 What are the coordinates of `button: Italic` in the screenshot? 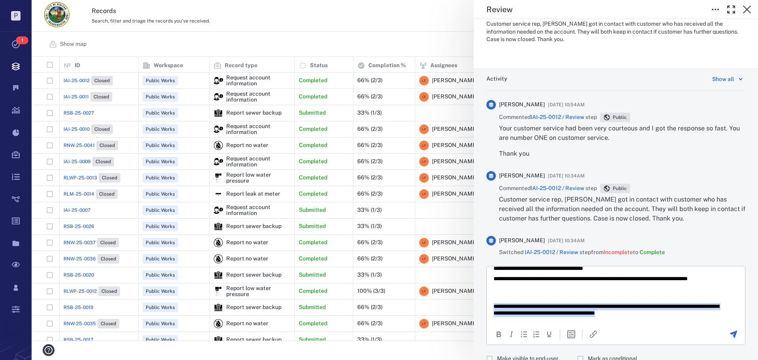 It's located at (511, 334).